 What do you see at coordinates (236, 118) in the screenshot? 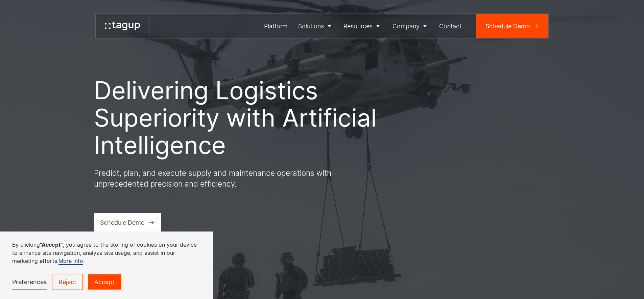
I see `h1: Delivering Logistics Superiority with Artificial Intelligence` at bounding box center [236, 118].